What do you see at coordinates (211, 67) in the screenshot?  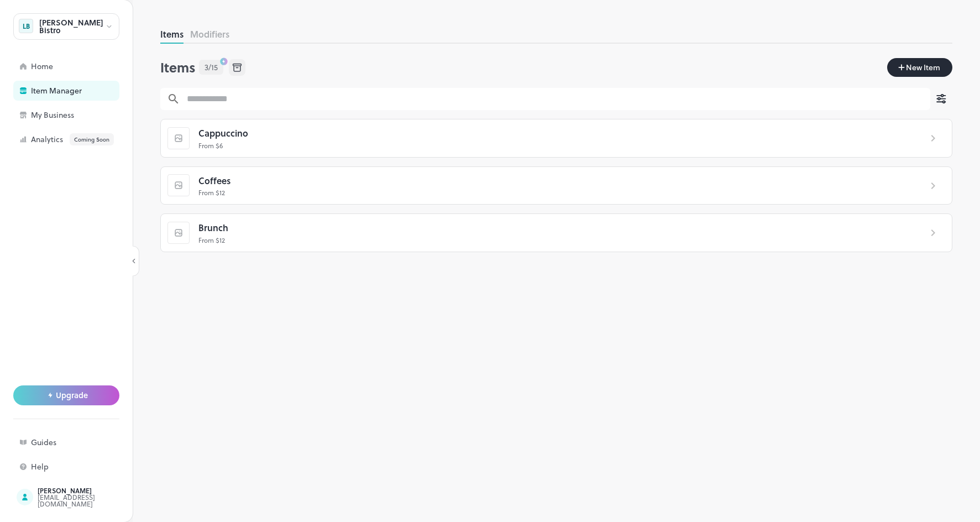 I see `span: 3/15` at bounding box center [211, 67].